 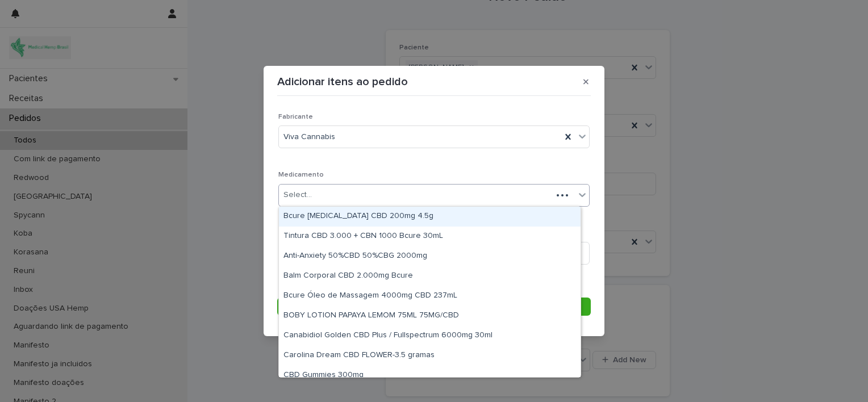 What do you see at coordinates (434, 307) in the screenshot?
I see `button: Save` at bounding box center [434, 307].